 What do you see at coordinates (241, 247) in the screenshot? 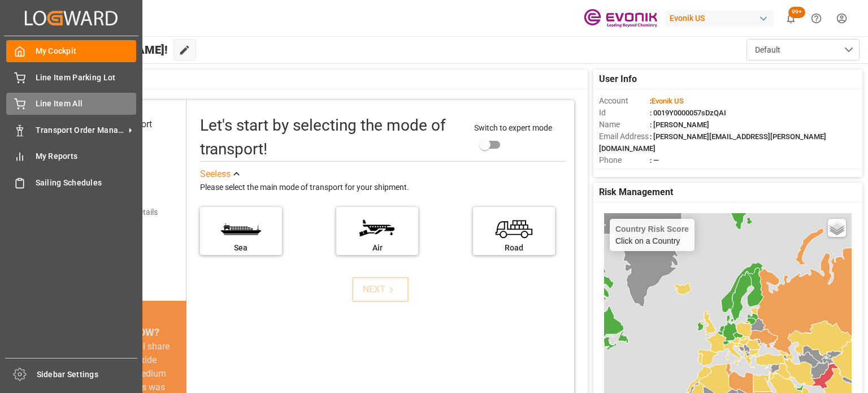
I see `div: Sea` at bounding box center [241, 247].